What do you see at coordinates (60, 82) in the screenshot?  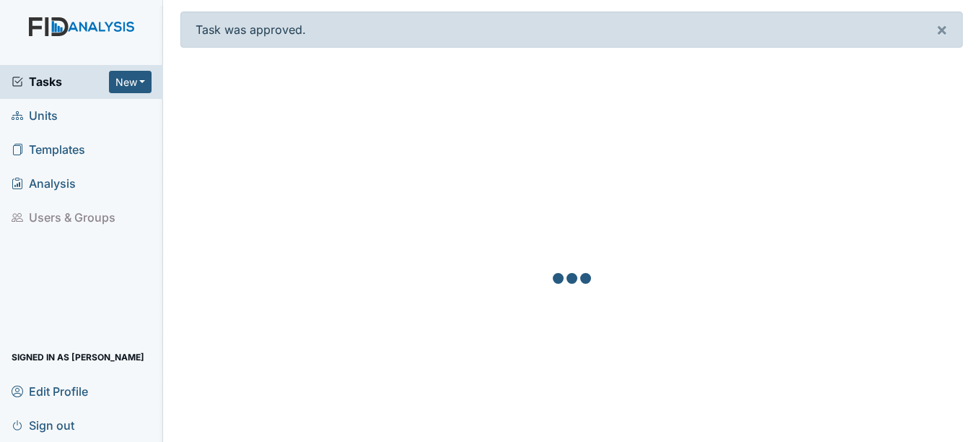 I see `a: Tasks` at bounding box center [60, 82].